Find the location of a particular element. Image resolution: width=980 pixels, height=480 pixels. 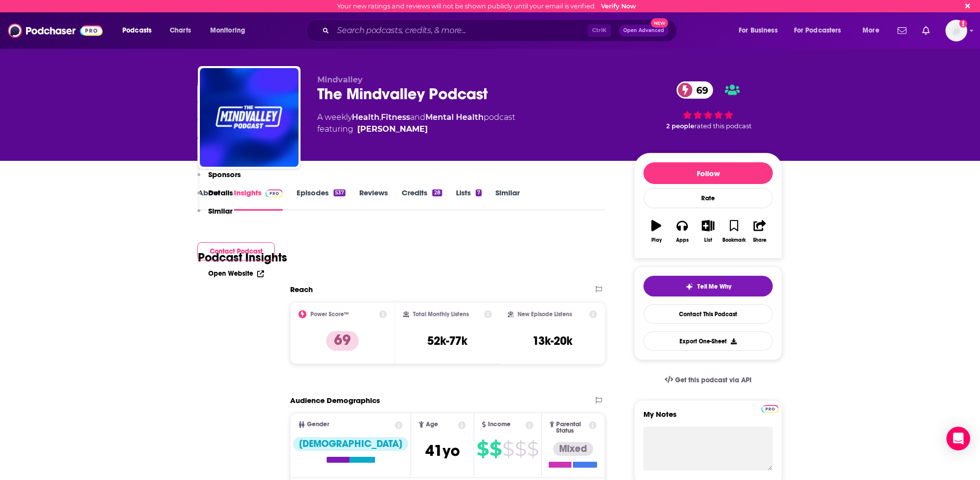

span: 2 people is located at coordinates (680, 126).